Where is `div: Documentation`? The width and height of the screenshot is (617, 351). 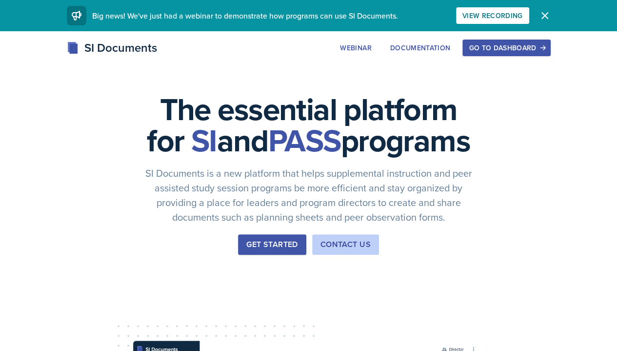
div: Documentation is located at coordinates (421, 48).